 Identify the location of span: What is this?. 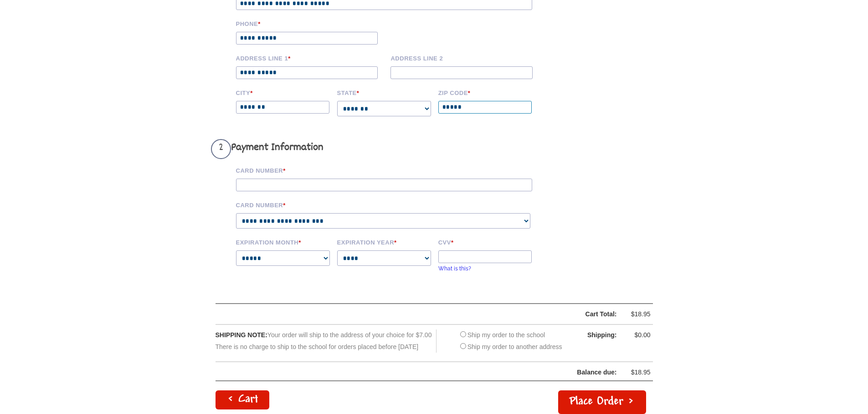
(455, 269).